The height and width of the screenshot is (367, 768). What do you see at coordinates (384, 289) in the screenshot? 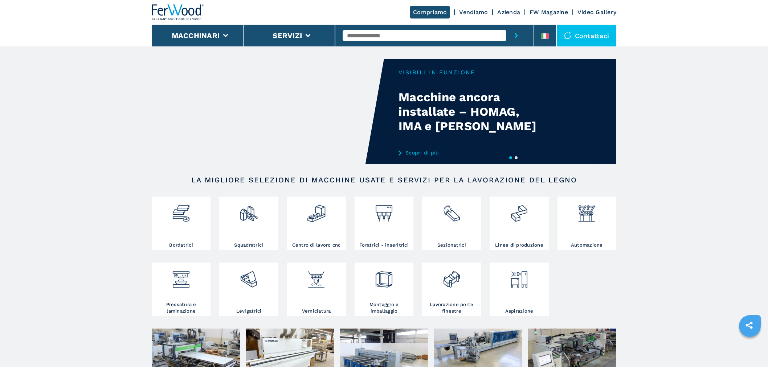
I see `a: Montaggio e imballaggio` at bounding box center [384, 289].